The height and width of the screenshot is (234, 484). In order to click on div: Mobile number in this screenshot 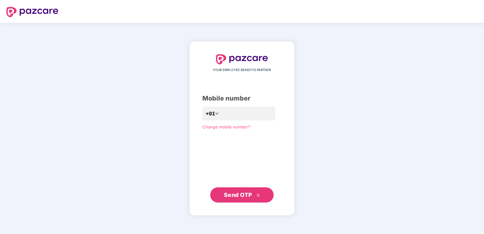, I will do `click(242, 98)`.